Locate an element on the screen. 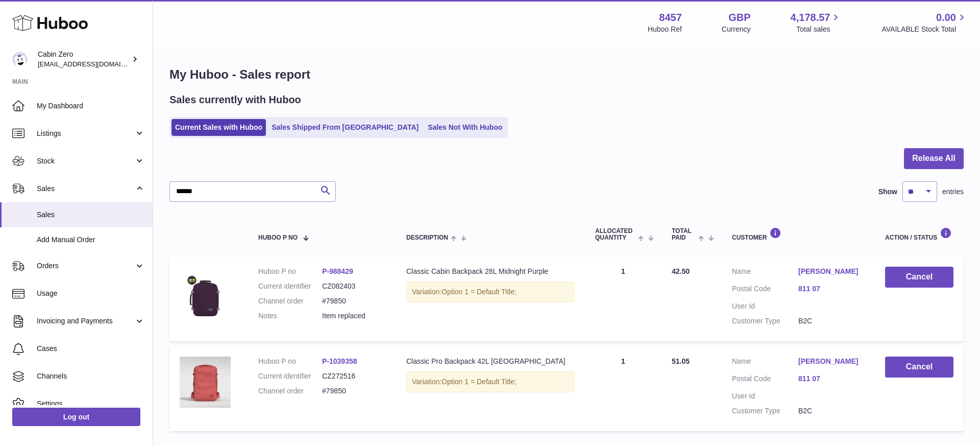 The width and height of the screenshot is (980, 446). div: Customer is located at coordinates (799, 234).